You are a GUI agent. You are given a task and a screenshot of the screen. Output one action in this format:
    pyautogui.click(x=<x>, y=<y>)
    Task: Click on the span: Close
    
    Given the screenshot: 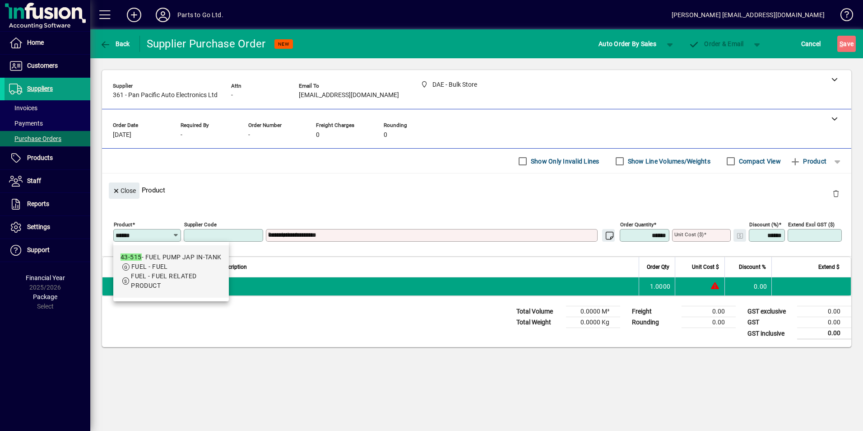 What is the action you would take?
    pyautogui.click(x=124, y=190)
    